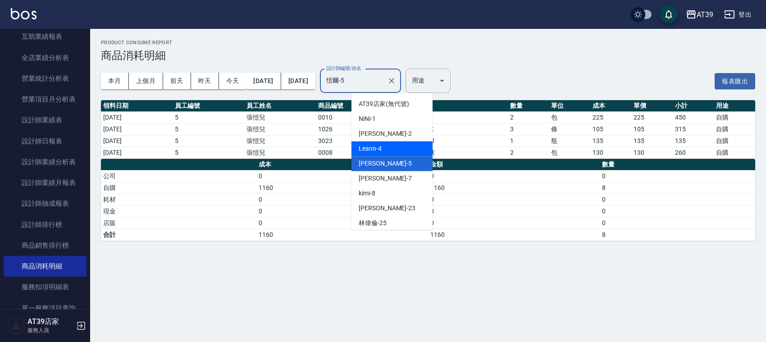 The width and height of the screenshot is (766, 342). What do you see at coordinates (448, 106) in the screenshot?
I see `th: 商品名稱` at bounding box center [448, 106].